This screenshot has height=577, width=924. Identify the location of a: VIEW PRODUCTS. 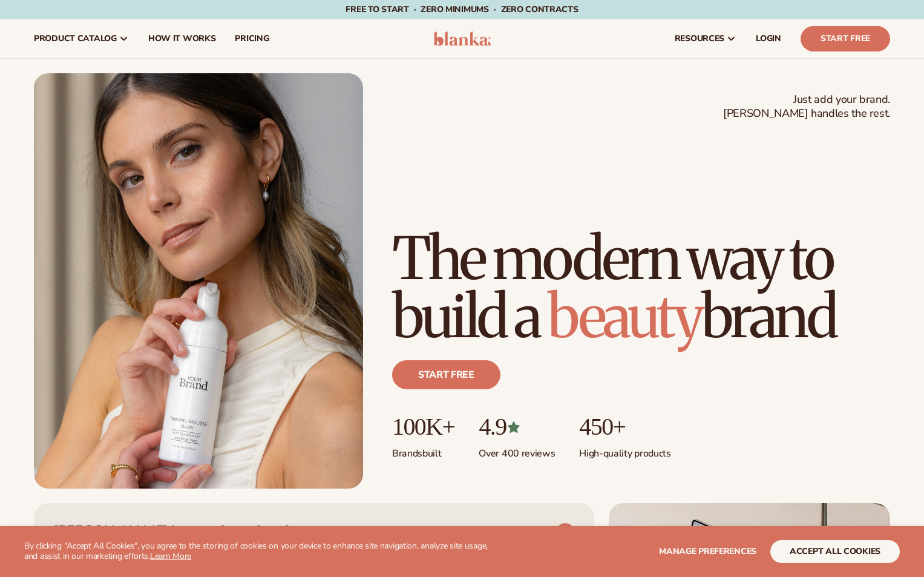
(522, 532).